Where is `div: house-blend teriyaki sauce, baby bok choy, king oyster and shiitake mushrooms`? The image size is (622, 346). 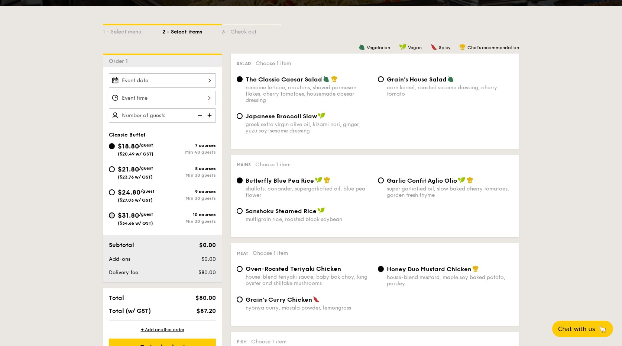 div: house-blend teriyaki sauce, baby bok choy, king oyster and shiitake mushrooms is located at coordinates (309, 280).